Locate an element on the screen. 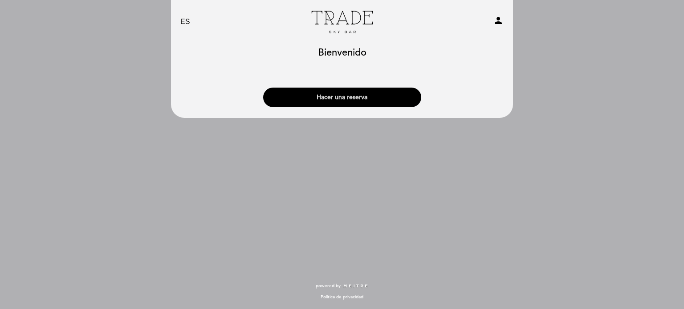  button: person is located at coordinates (498, 22).